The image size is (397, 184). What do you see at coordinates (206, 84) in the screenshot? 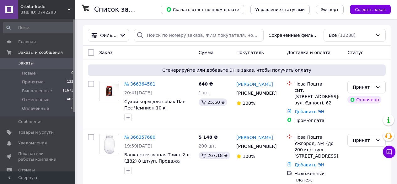
I see `span: 640 ₴` at bounding box center [206, 84].